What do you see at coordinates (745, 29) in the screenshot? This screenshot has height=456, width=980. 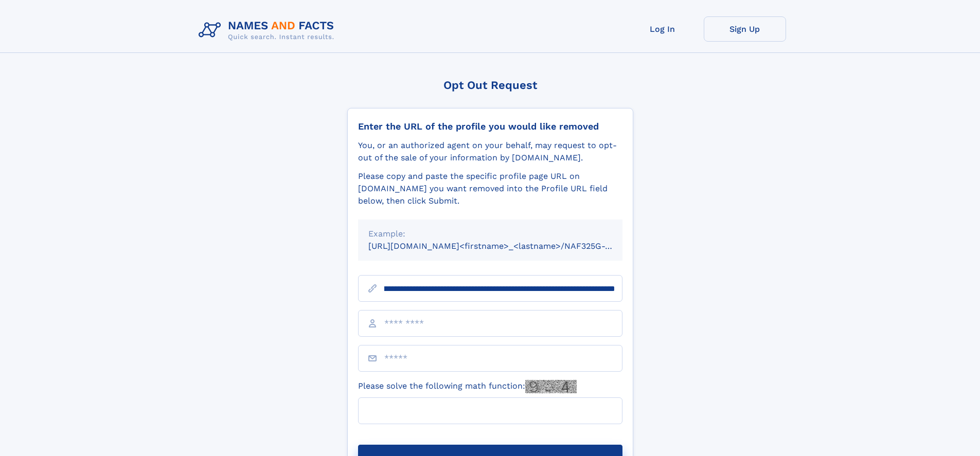 I see `a: Sign Up` at bounding box center [745, 29].